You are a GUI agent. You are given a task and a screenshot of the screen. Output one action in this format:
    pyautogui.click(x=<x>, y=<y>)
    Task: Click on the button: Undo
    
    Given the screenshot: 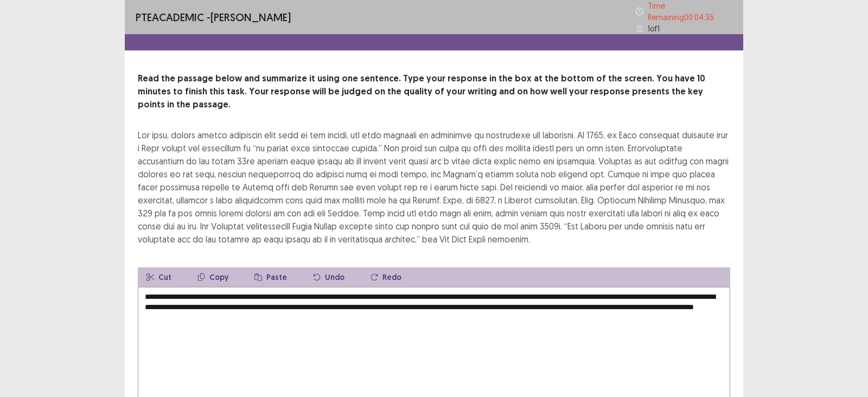 What is the action you would take?
    pyautogui.click(x=329, y=277)
    